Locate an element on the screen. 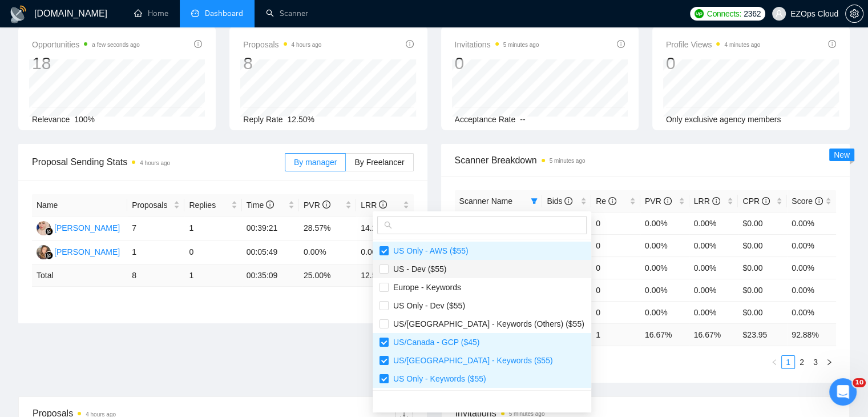 Image resolution: width=868 pixels, height=417 pixels. span: right is located at coordinates (829, 362).